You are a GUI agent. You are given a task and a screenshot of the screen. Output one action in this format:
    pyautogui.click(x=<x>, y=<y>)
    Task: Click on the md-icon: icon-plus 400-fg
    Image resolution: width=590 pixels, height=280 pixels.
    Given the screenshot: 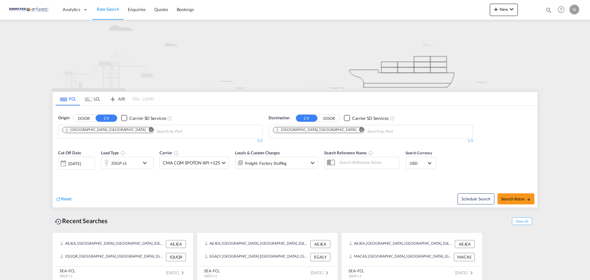 What is the action you would take?
    pyautogui.click(x=496, y=9)
    